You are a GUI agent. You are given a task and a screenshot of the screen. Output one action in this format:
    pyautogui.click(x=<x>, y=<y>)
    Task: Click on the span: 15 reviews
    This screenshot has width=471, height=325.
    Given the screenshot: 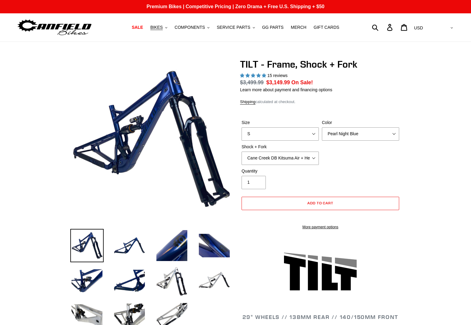 What is the action you would take?
    pyautogui.click(x=278, y=76)
    